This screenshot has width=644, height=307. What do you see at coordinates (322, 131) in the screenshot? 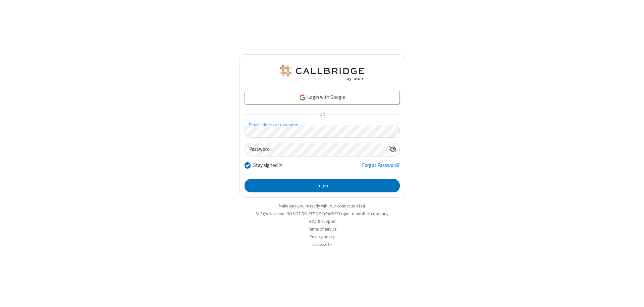
I see `input: Email address or username` at bounding box center [322, 131].